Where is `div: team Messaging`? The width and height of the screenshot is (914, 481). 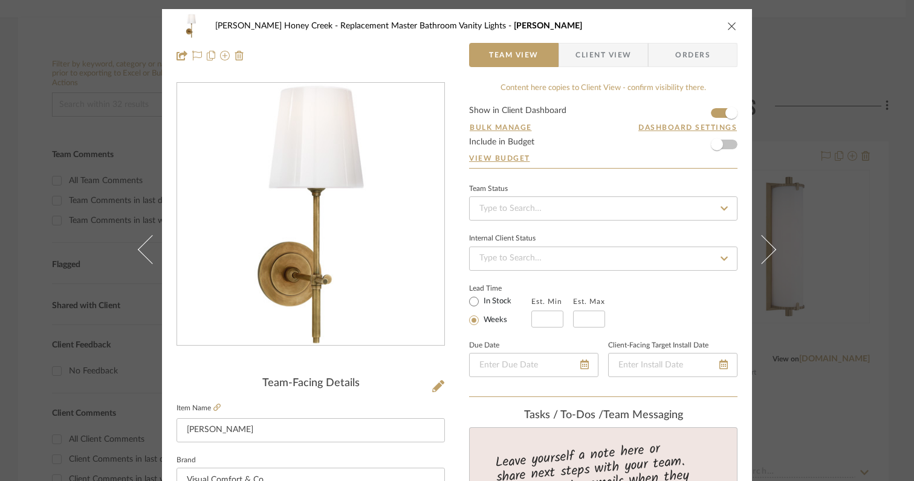
div: team Messaging is located at coordinates (603, 416).